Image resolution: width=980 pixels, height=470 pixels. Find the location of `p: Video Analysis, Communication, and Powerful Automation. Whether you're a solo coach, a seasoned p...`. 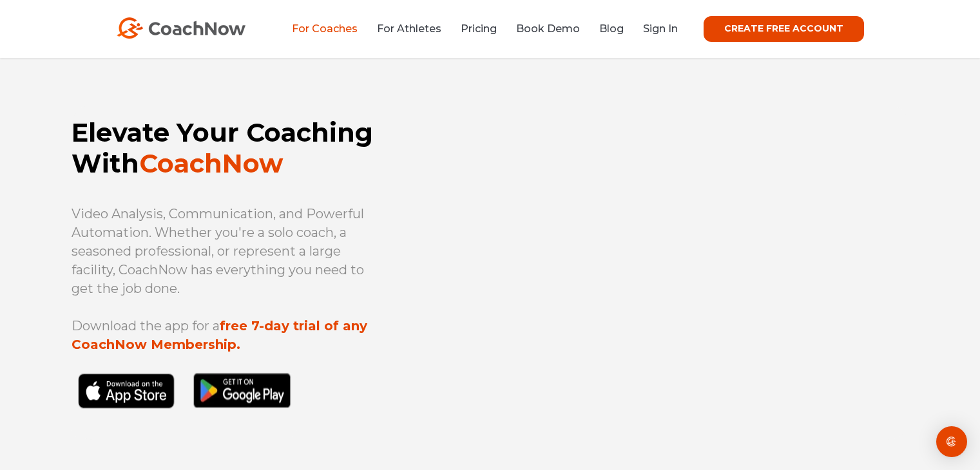

p: Video Analysis, Communication, and Powerful Automation. Whether you're a solo coach, a seasoned p... is located at coordinates (230, 251).